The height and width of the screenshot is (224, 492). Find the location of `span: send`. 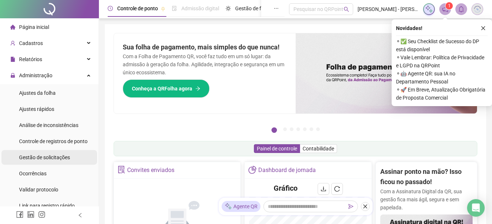

span: send is located at coordinates (351, 206).